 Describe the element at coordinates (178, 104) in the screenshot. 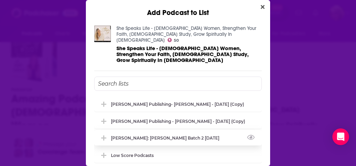

I see `div: Broadstreet Publishing- Dr. Drew Dickens - June 30, 2025 (Copy)` at that location.